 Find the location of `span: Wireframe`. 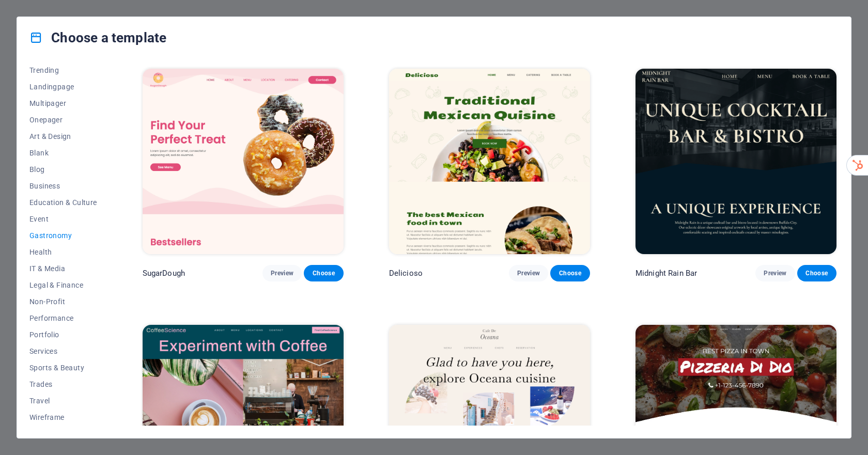

span: Wireframe is located at coordinates (63, 417).